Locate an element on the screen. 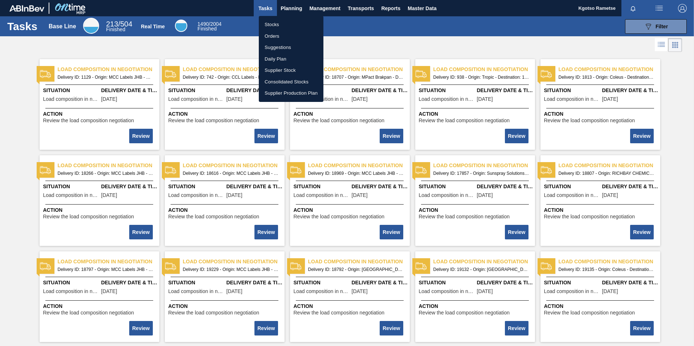 Image resolution: width=694 pixels, height=346 pixels. li: Stocks is located at coordinates (291, 25).